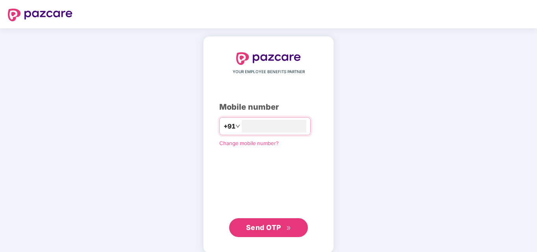  What do you see at coordinates (249, 143) in the screenshot?
I see `a: Change mobile number?` at bounding box center [249, 143].